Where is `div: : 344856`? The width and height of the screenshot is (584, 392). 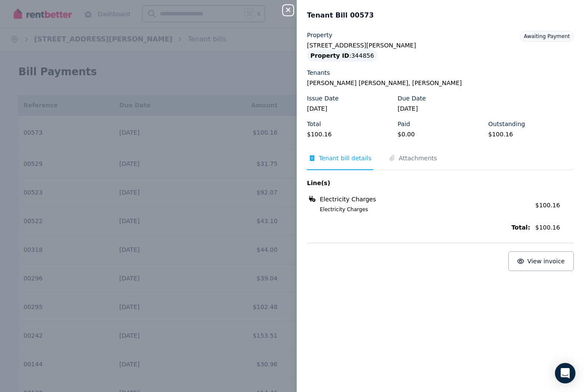 div: : 344856 is located at coordinates (342, 56).